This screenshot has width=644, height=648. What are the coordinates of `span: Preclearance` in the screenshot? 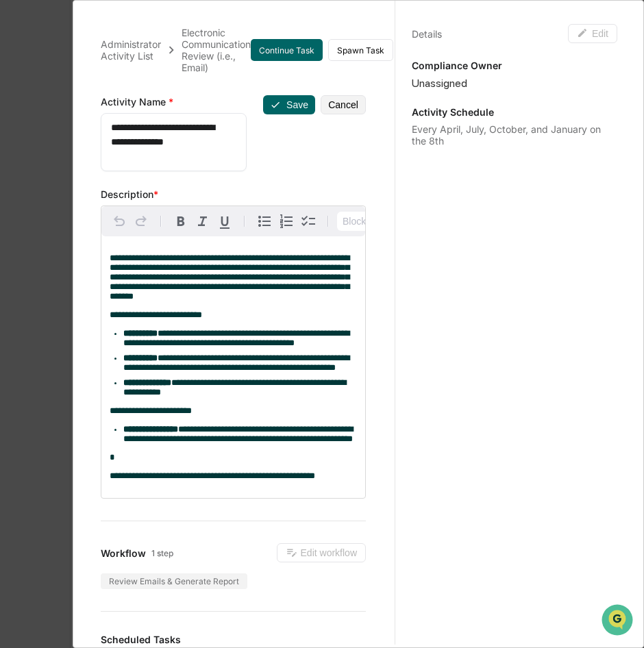 It's located at (58, 180).